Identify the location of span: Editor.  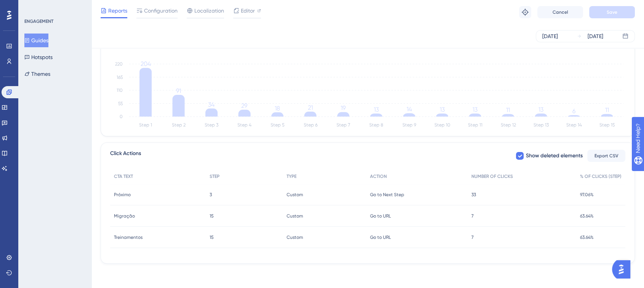
(247, 11).